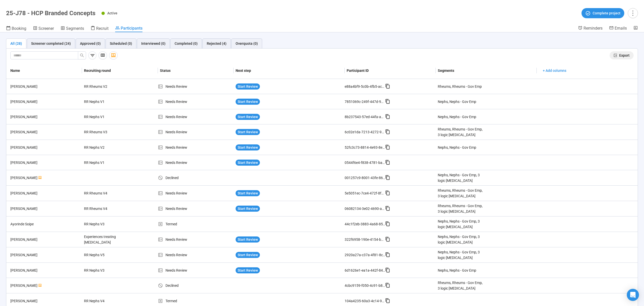 Image resolution: width=644 pixels, height=306 pixels. Describe the element at coordinates (196, 224) in the screenshot. I see `div: Termed` at that location.